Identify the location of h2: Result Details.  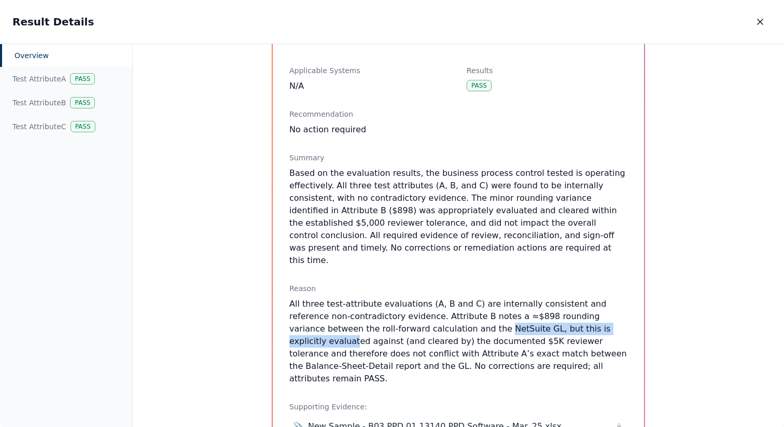
(53, 22).